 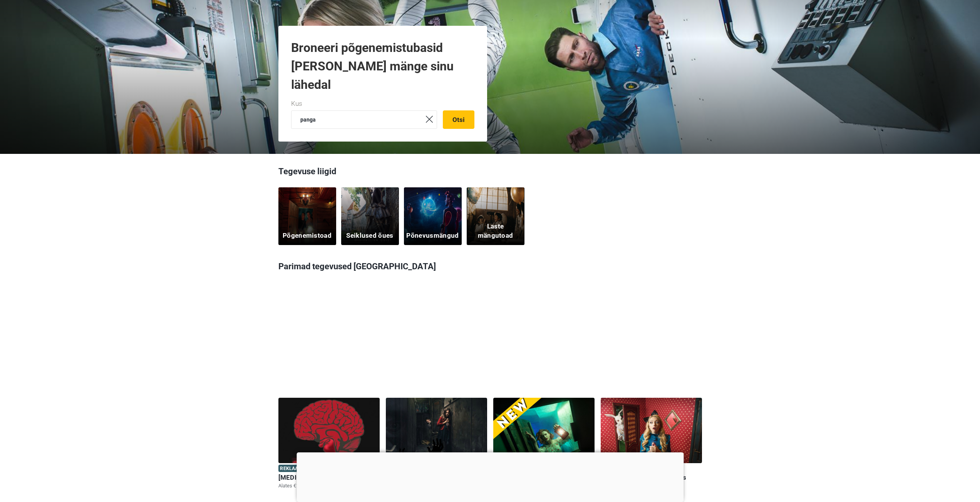 What do you see at coordinates (495, 217) in the screenshot?
I see `a: Laste mängutoad` at bounding box center [495, 217].